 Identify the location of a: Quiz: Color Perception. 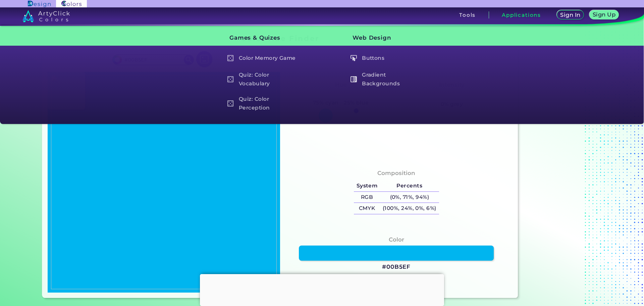
(263, 103).